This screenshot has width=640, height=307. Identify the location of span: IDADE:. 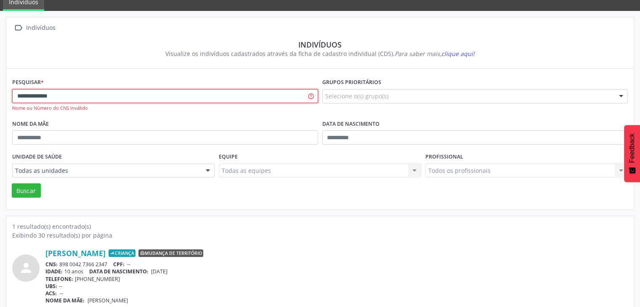
(54, 272).